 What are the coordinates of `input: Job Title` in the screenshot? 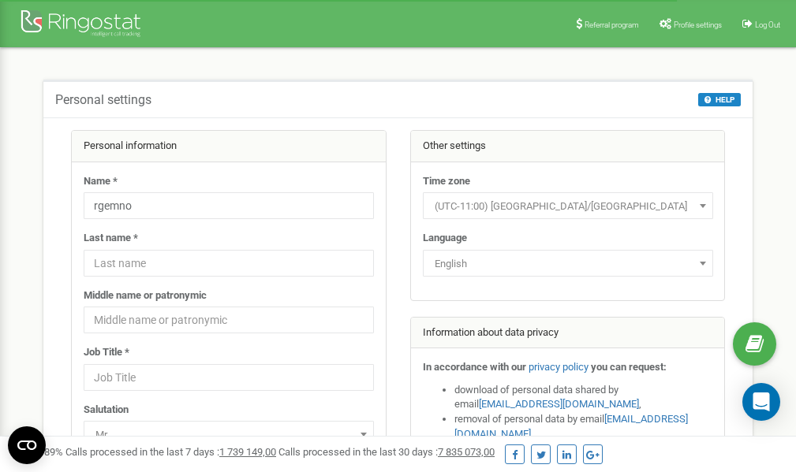 It's located at (229, 378).